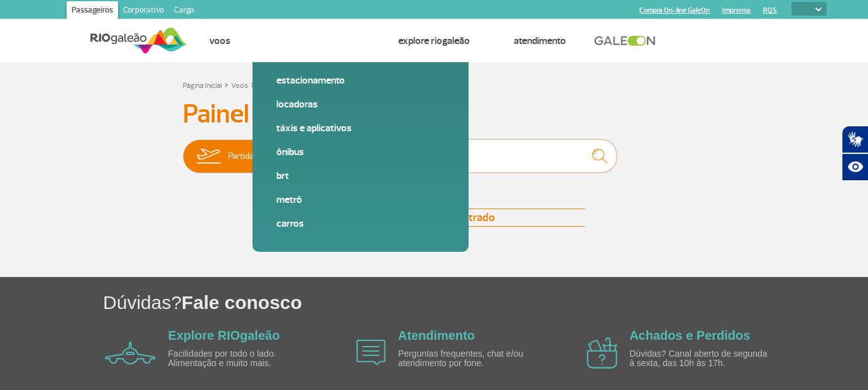 Image resolution: width=868 pixels, height=390 pixels. Describe the element at coordinates (184, 12) in the screenshot. I see `a: Cargo` at that location.